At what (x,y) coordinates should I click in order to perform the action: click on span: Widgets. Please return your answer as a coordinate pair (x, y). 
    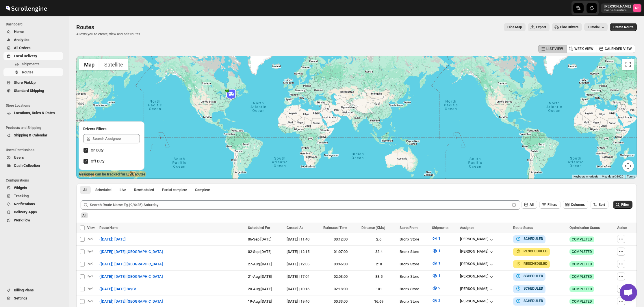
    Looking at the image, I should click on (20, 188).